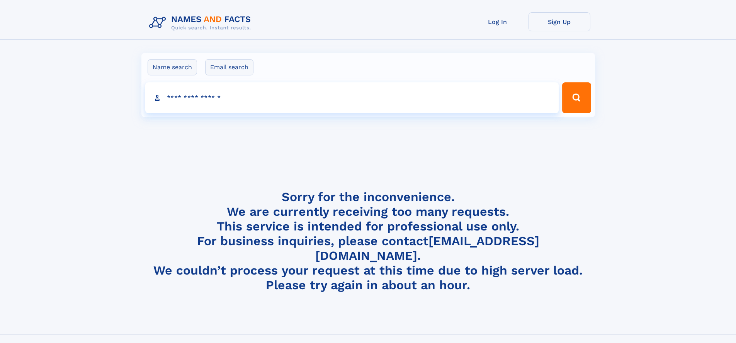 This screenshot has width=736, height=343. I want to click on img: Logo Names and Facts, so click(202, 23).